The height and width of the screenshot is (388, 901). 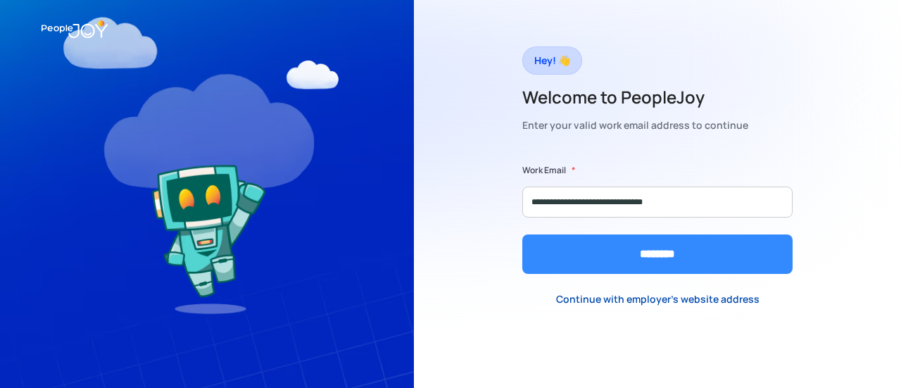 What do you see at coordinates (657, 218) in the screenshot?
I see `form: Form` at bounding box center [657, 218].